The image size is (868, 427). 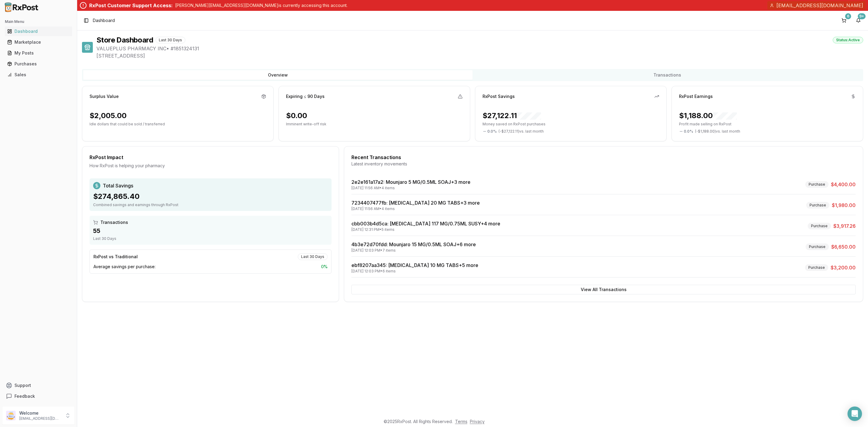 I want to click on div: My Posts, so click(x=38, y=53).